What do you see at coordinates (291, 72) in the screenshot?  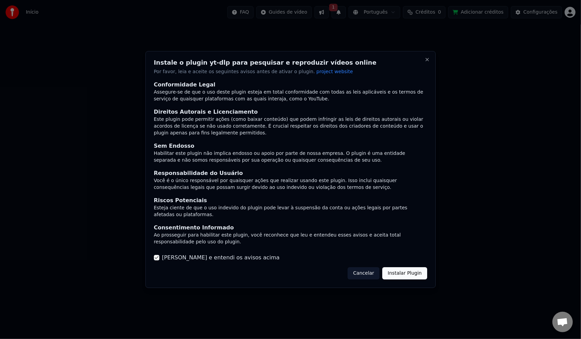 I see `p: Por favor, leia e aceite os seguintes avisos antes de ativar o plugin.` at bounding box center [291, 72].